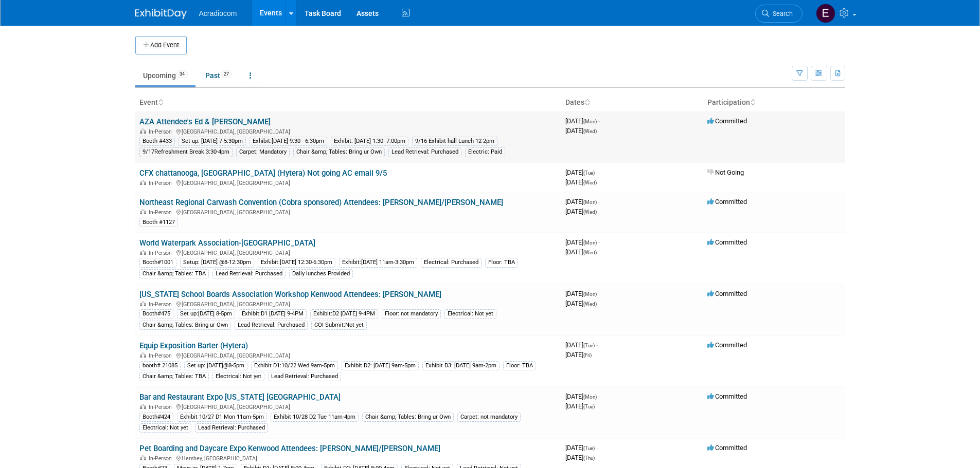 This screenshot has height=468, width=980. I want to click on div: Booth#424, so click(156, 418).